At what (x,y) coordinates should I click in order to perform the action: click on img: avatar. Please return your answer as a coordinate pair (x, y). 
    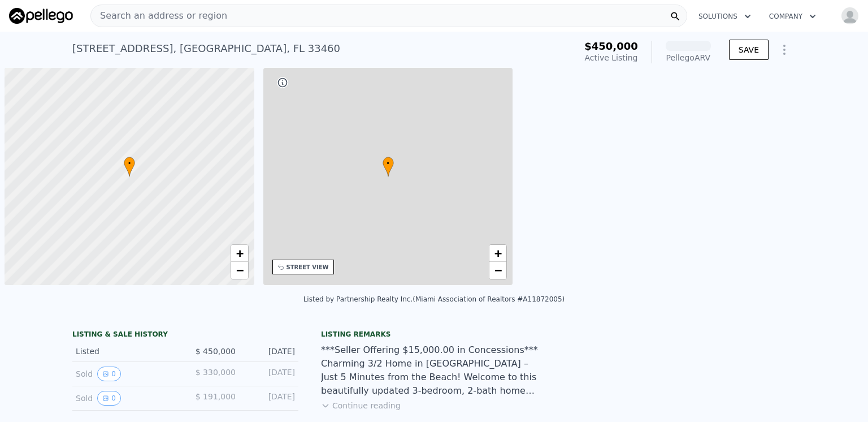
    Looking at the image, I should click on (850, 15).